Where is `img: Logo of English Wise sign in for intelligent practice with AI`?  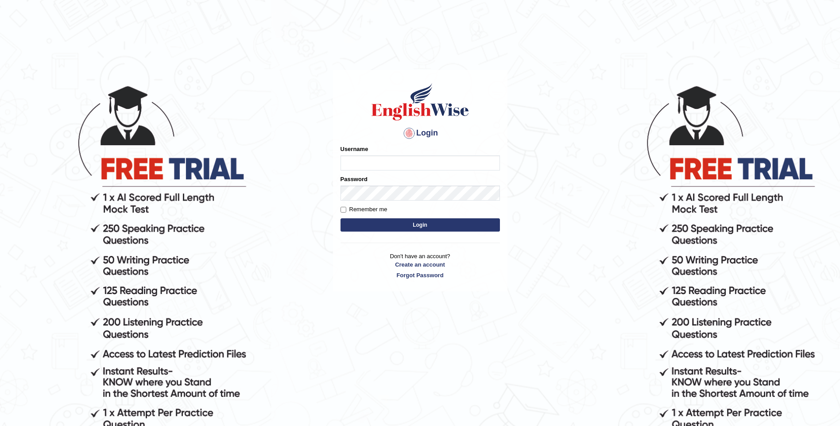 img: Logo of English Wise sign in for intelligent practice with AI is located at coordinates (420, 102).